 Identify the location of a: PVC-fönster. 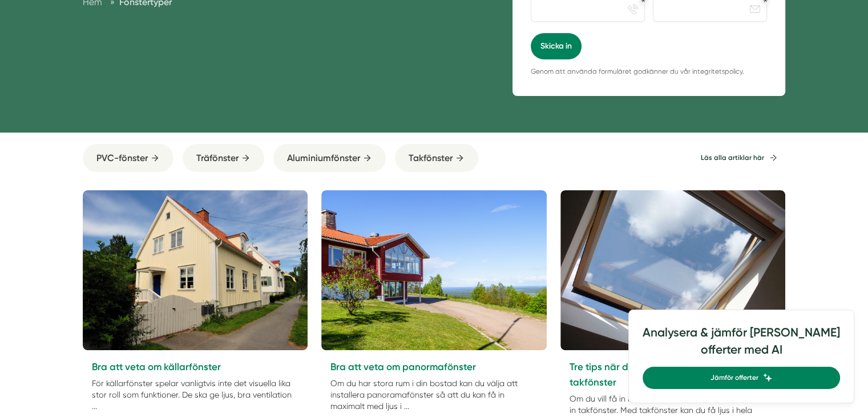
(128, 158).